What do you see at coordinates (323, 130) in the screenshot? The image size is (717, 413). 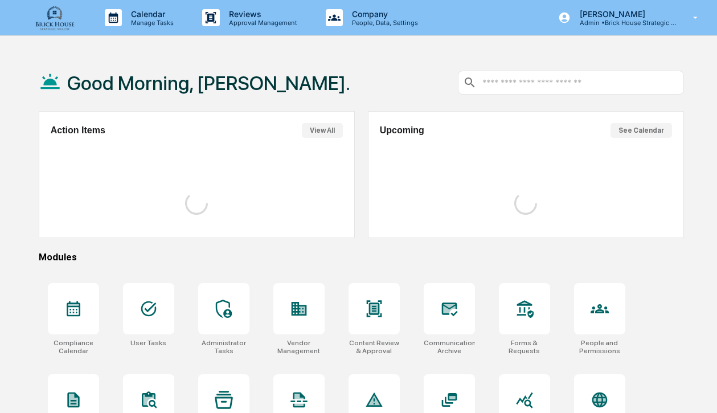 I see `a: View All` at bounding box center [323, 130].